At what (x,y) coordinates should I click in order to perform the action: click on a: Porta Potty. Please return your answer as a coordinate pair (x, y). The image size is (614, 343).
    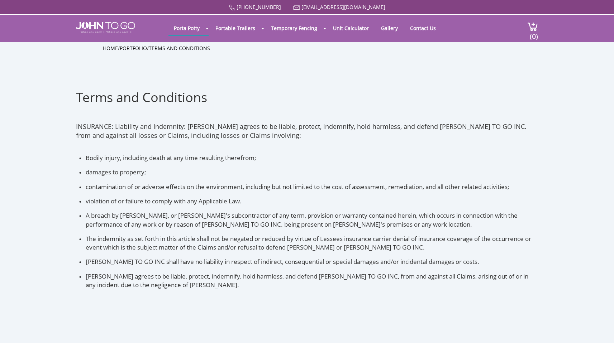
    Looking at the image, I should click on (187, 28).